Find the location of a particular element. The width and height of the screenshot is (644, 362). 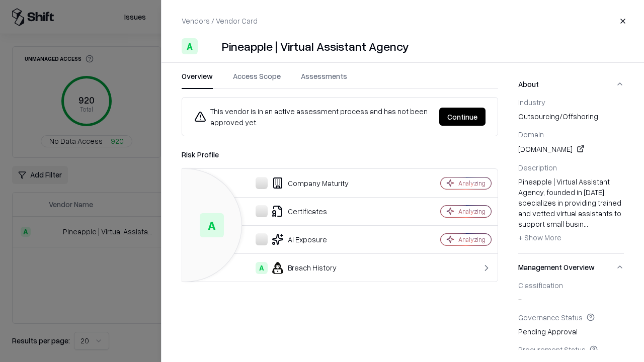

p: Vendors / Vendor Card is located at coordinates (219, 21).